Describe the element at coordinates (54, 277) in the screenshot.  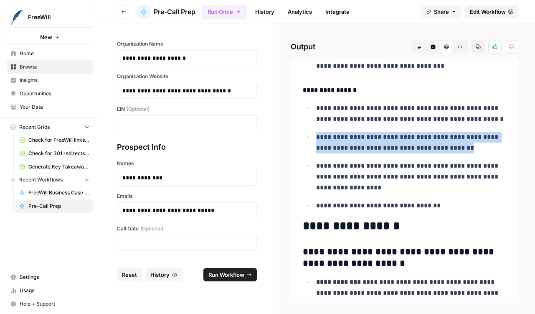
I see `span: Settings` at that location.